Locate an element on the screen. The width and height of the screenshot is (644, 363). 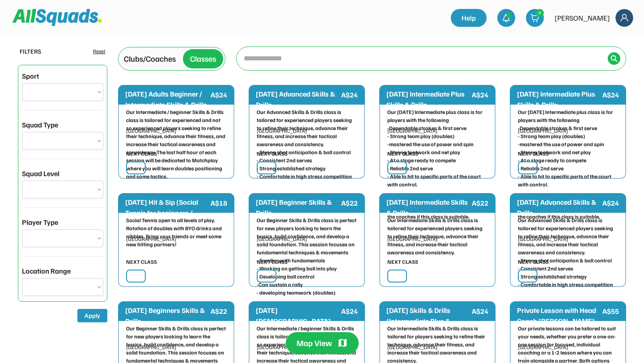
img: shopping-cart-01%20%281%29.svg is located at coordinates (535, 18).